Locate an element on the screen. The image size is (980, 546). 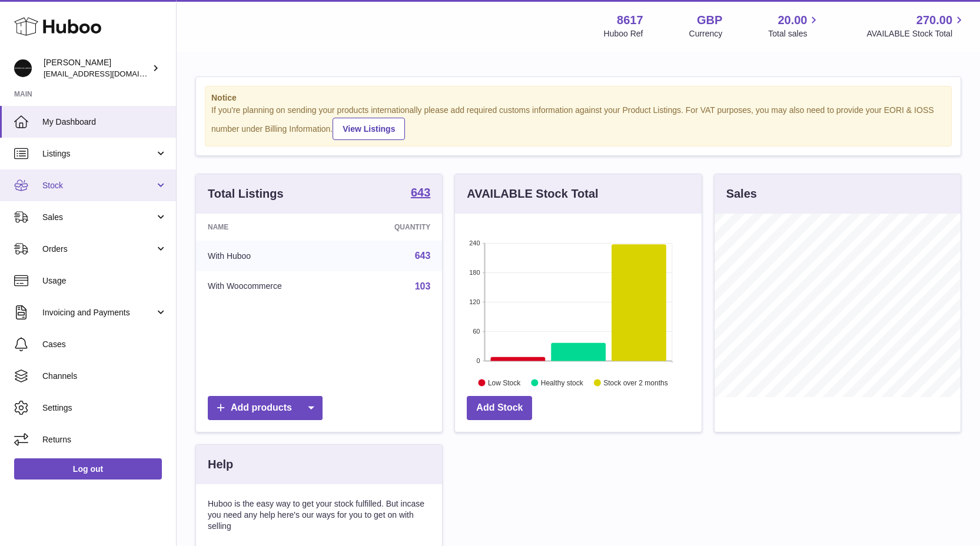
a: Add Stock is located at coordinates (499, 408).